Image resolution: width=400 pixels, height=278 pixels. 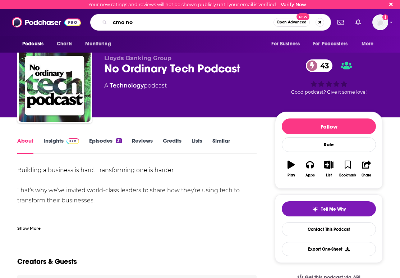 What do you see at coordinates (192, 22) in the screenshot?
I see `input: Search podcasts, credits, & more...` at bounding box center [192, 22].